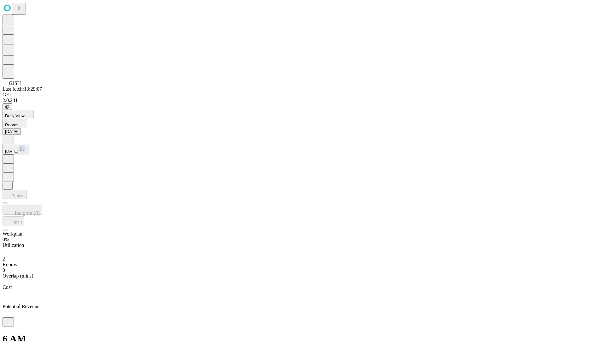  What do you see at coordinates (303, 95) in the screenshot?
I see `div: GEI` at bounding box center [303, 95].